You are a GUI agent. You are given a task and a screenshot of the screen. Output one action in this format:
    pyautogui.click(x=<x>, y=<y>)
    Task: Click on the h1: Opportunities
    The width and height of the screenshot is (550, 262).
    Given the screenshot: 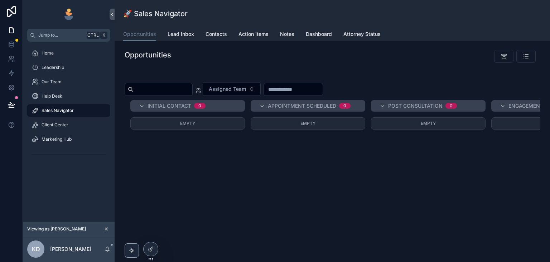 What is the action you would take?
    pyautogui.click(x=148, y=55)
    